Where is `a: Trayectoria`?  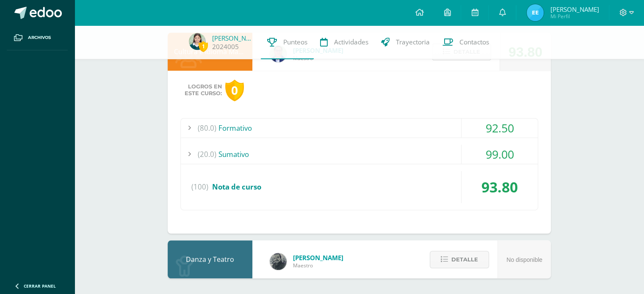
a: Trayectoria is located at coordinates (405, 42).